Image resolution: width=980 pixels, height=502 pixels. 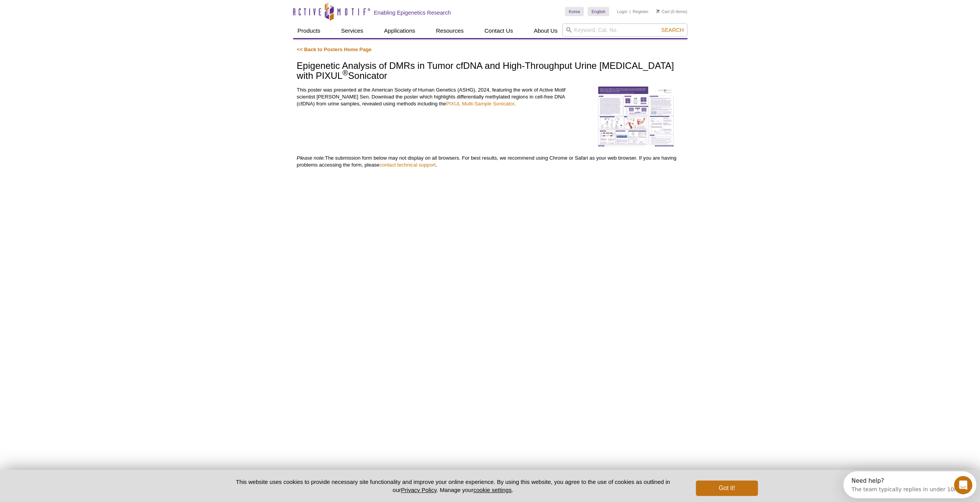 What do you see at coordinates (622, 12) in the screenshot?
I see `a: Login` at bounding box center [622, 12].